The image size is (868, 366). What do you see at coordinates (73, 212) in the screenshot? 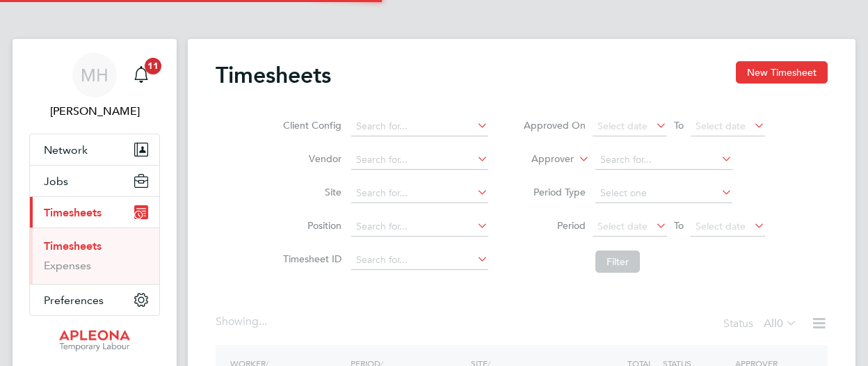
I see `span: Timesheets` at bounding box center [73, 212].